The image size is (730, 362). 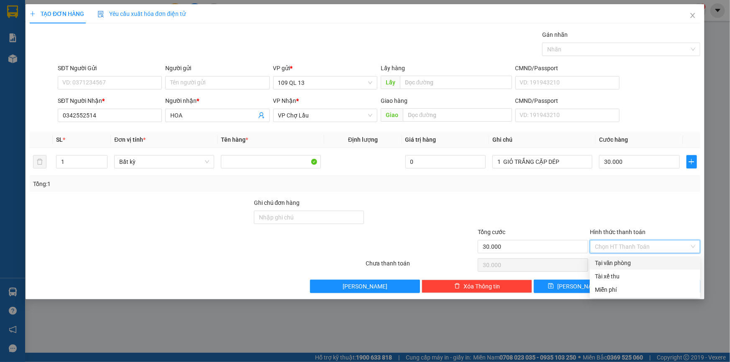 I want to click on button: plus, so click(x=692, y=162).